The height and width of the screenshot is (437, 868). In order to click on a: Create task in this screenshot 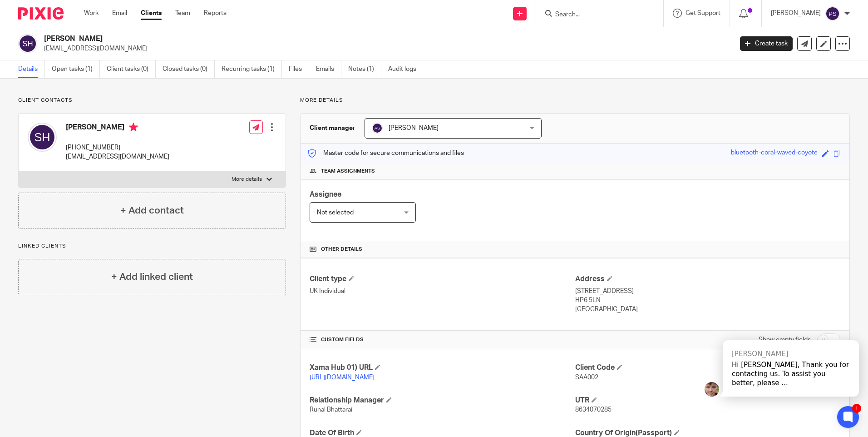, I will do `click(766, 43)`.